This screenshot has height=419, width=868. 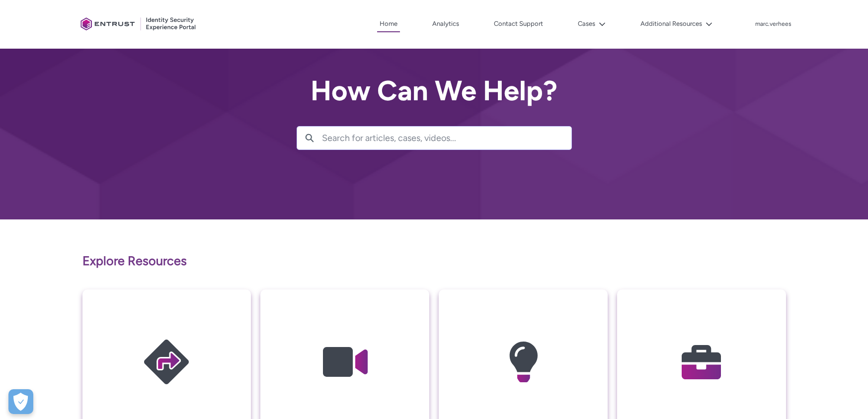 What do you see at coordinates (773, 24) in the screenshot?
I see `button: User Profile marc.verhees` at bounding box center [773, 24].